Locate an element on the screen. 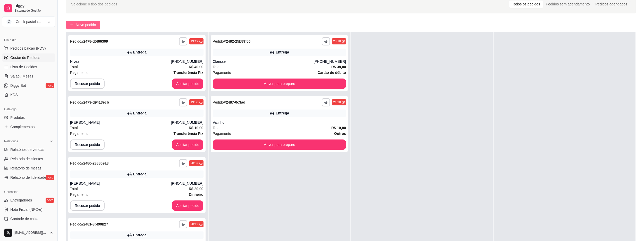 The image size is (644, 241). a: Relatório de clientes is located at coordinates (28, 159).